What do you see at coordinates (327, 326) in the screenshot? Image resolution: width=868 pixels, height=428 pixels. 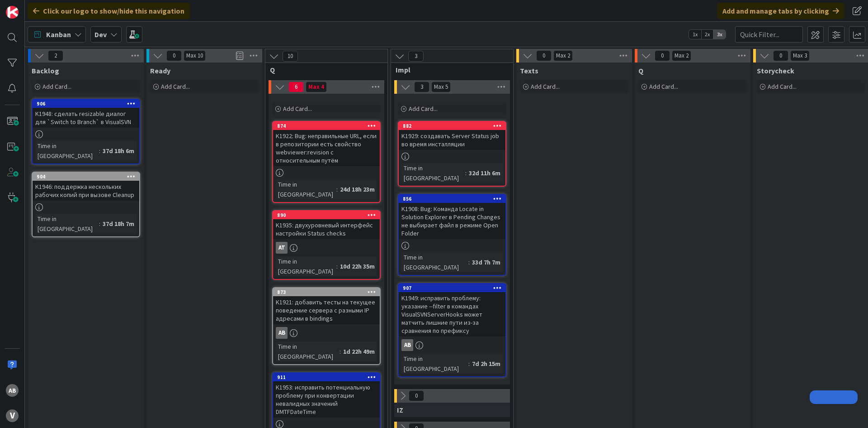 I see `a: 873K1921: добавить тесты на текущее поведение сервера с разными IP адресами в bindingsABTime in [...` at bounding box center [327, 326].